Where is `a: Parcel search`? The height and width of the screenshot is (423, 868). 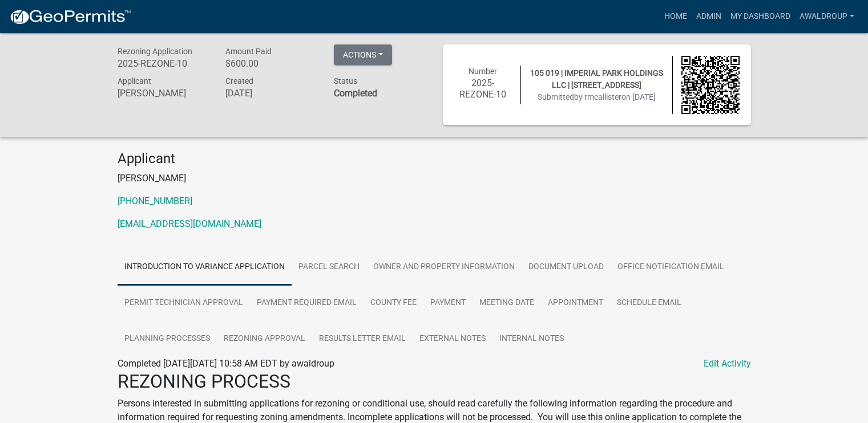
a: Parcel search is located at coordinates (329, 268).